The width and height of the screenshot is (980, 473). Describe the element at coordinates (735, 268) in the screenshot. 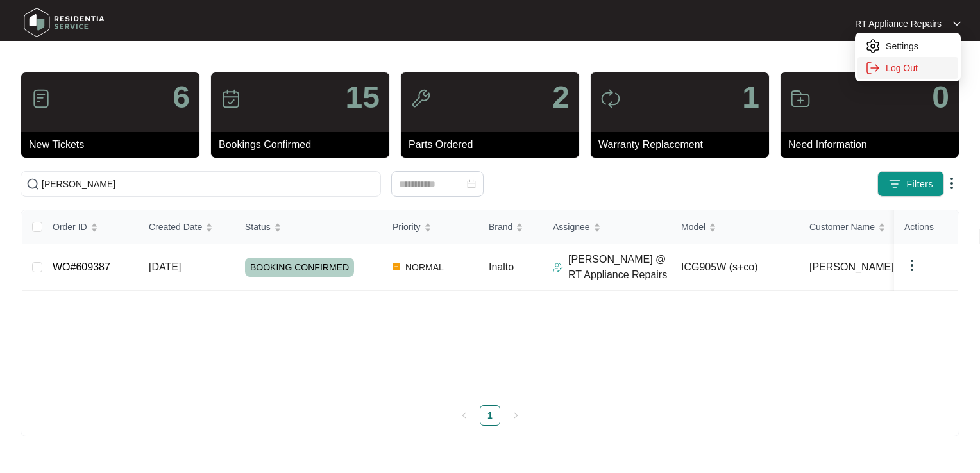

I see `td: ICG905W (s+co)` at that location.